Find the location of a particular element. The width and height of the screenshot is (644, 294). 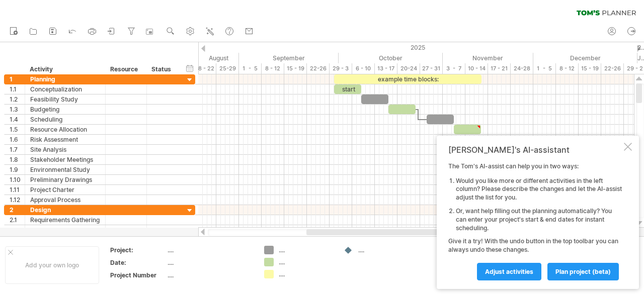

a: plan project (beta) is located at coordinates (583, 272).